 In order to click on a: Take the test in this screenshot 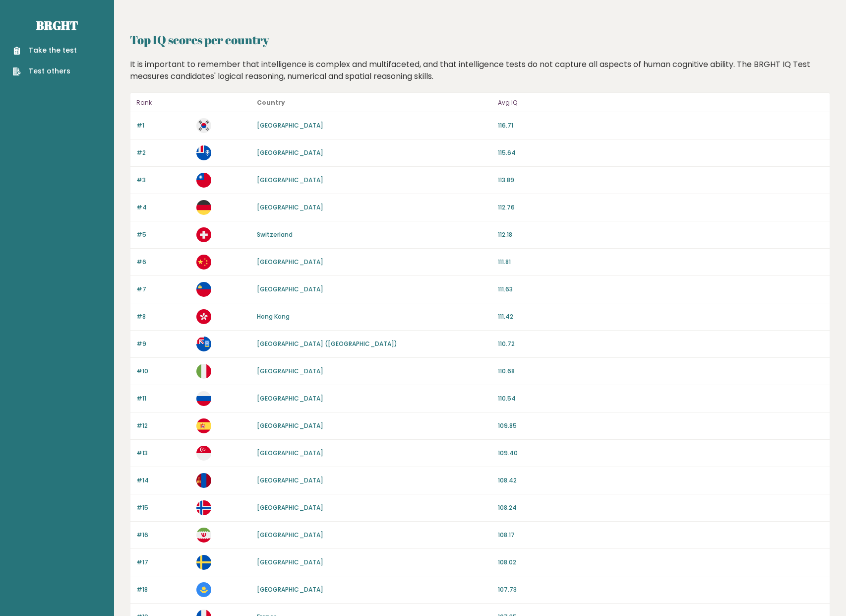, I will do `click(45, 50)`.